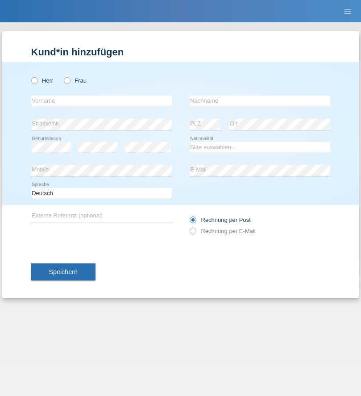 The height and width of the screenshot is (396, 361). What do you see at coordinates (67, 80) in the screenshot?
I see `input: Frau` at bounding box center [67, 80].